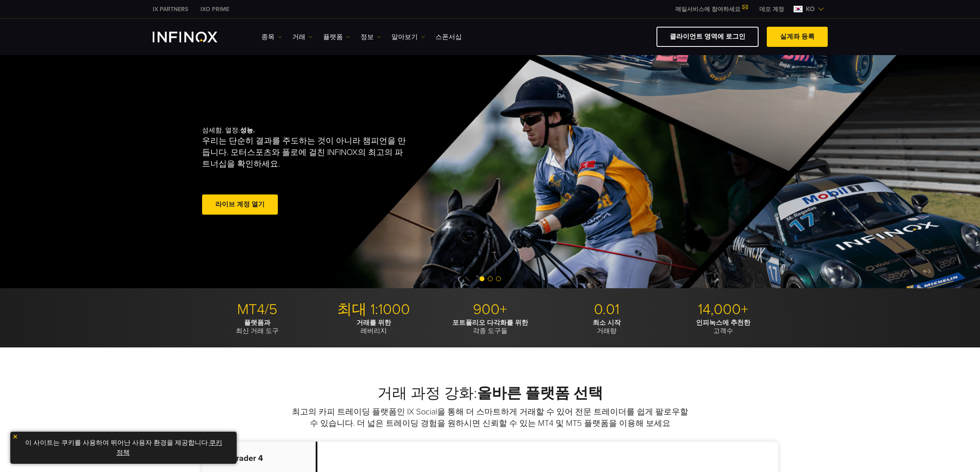 The image size is (980, 472). I want to click on p: 최대 1:1000, so click(373, 310).